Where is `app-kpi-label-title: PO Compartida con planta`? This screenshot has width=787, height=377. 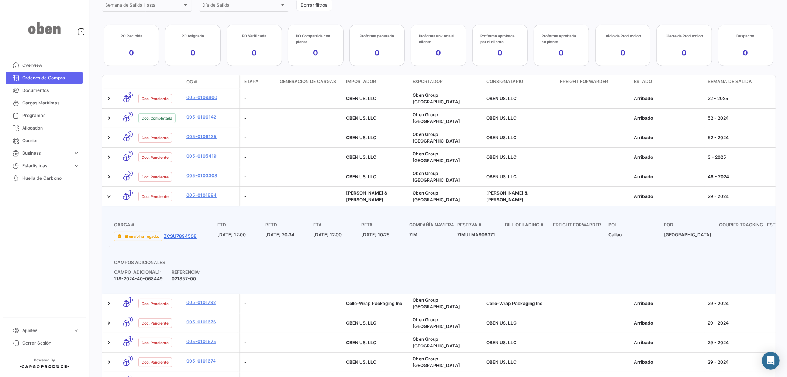
app-kpi-label-title: PO Compartida con planta is located at coordinates (315, 39).